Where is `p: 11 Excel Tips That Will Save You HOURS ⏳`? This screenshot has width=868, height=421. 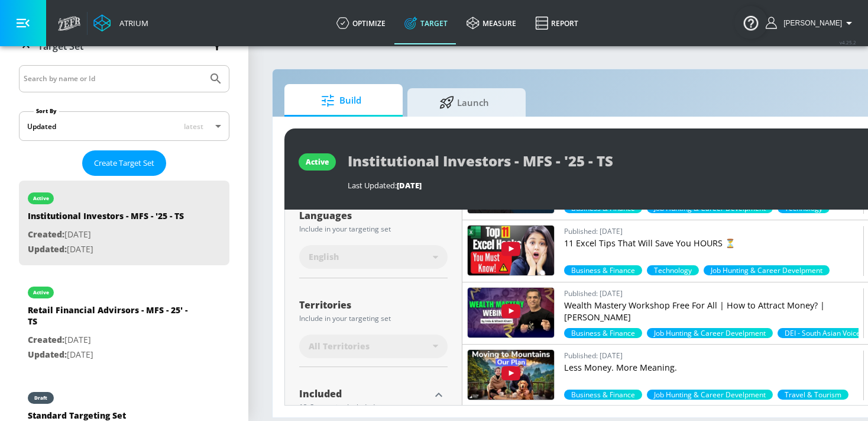 p: 11 Excel Tips That Will Save You HOURS ⏳ is located at coordinates (711, 243).